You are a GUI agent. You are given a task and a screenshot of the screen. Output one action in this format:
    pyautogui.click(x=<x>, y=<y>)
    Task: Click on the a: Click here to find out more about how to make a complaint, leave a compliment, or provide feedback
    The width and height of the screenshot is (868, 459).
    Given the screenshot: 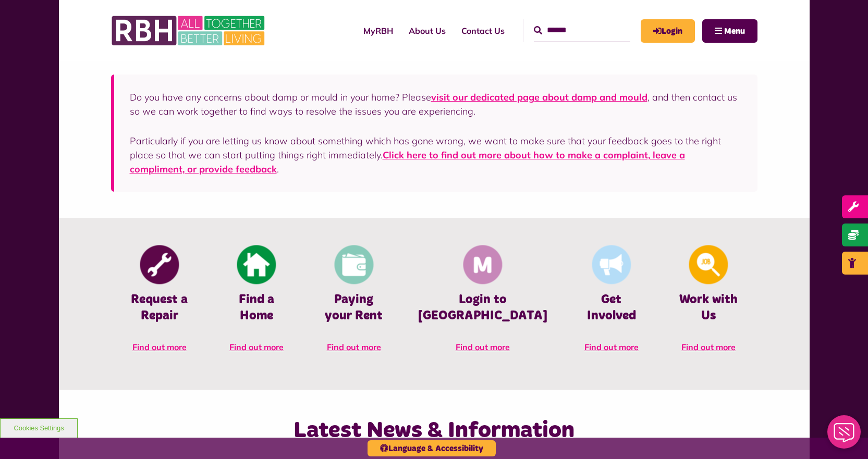 What is the action you would take?
    pyautogui.click(x=407, y=162)
    